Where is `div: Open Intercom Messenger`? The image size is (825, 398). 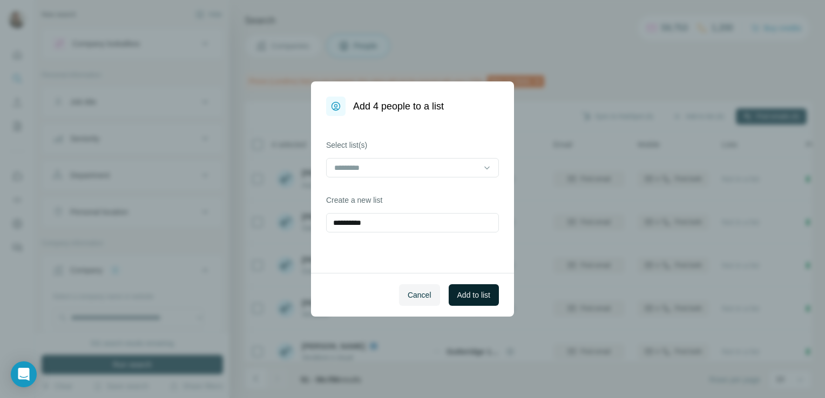 div: Open Intercom Messenger is located at coordinates (24, 375).